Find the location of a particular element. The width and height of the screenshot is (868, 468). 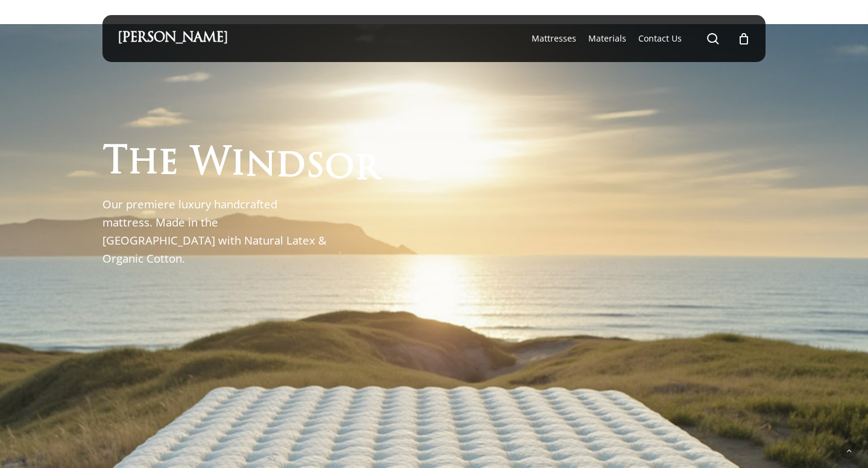

span: e is located at coordinates (168, 164).